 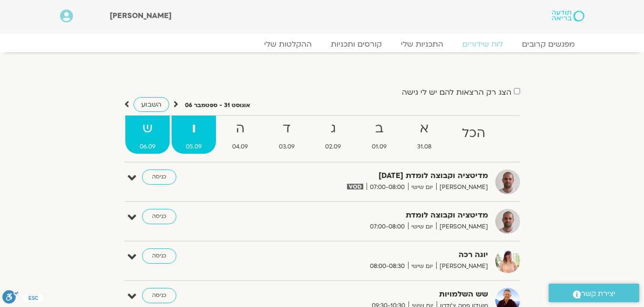 What do you see at coordinates (194, 147) in the screenshot?
I see `span: 05.09` at bounding box center [194, 147].